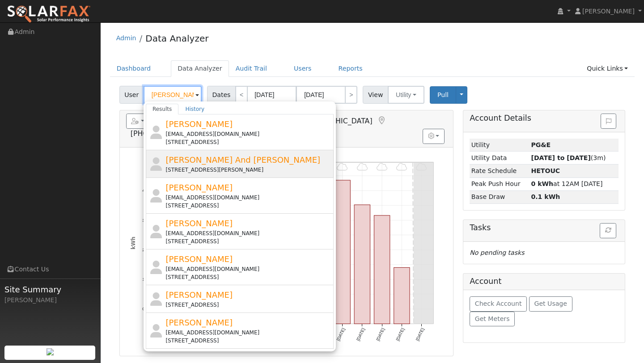  What do you see at coordinates (351, 69) in the screenshot?
I see `a: Reports` at bounding box center [351, 69].